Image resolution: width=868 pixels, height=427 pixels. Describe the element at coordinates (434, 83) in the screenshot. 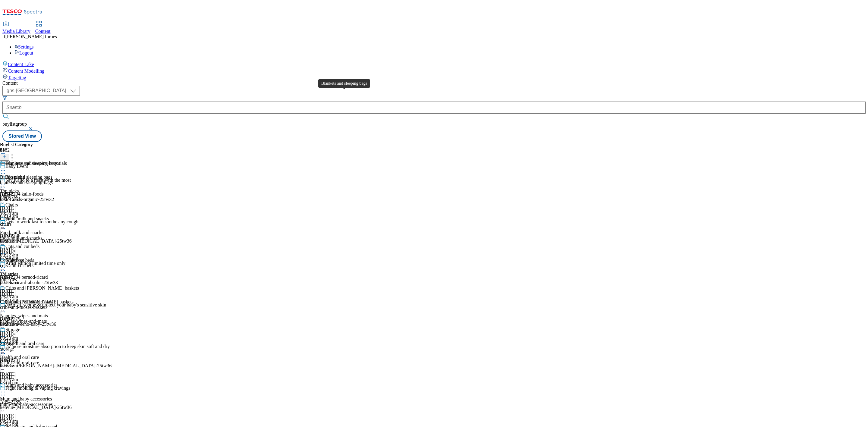

I see `div: Content` at that location.